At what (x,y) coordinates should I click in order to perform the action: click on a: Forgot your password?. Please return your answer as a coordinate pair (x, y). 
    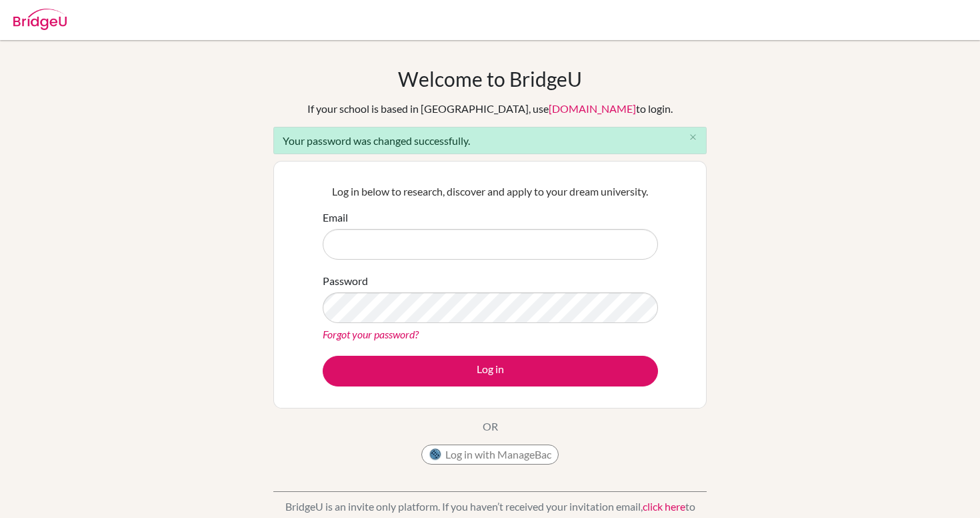
    Looking at the image, I should click on (370, 333).